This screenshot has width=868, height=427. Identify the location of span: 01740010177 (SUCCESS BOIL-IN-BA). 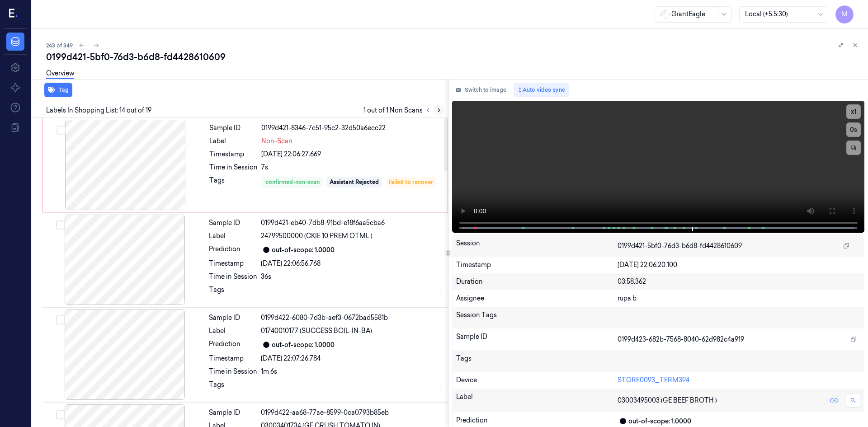
(316, 331).